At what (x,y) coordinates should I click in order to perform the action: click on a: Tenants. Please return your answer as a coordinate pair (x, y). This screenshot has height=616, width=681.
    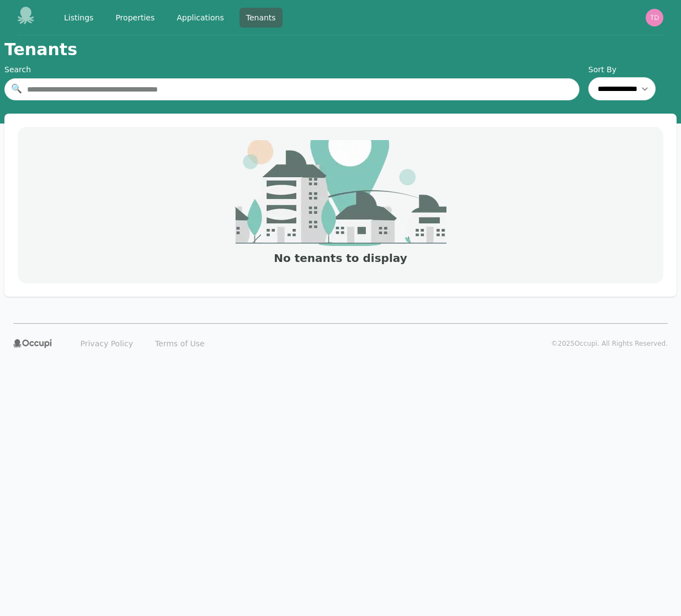
    Looking at the image, I should click on (261, 17).